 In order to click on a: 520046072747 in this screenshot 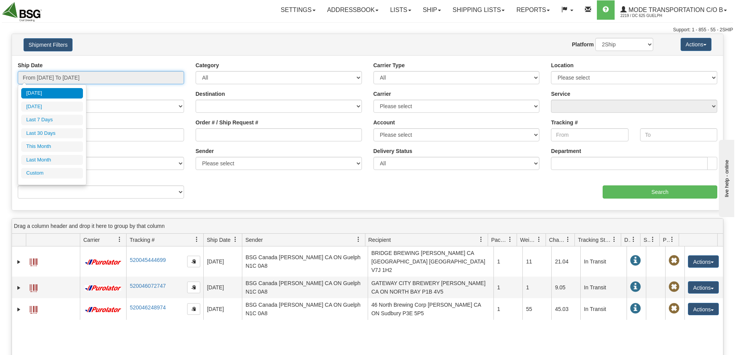, I will do `click(147, 286)`.